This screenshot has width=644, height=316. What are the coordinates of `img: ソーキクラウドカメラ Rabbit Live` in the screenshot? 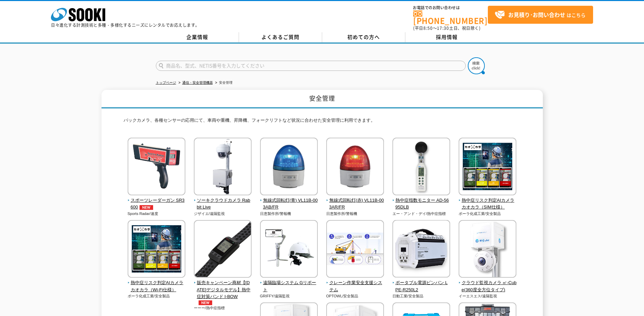 It's located at (222, 167).